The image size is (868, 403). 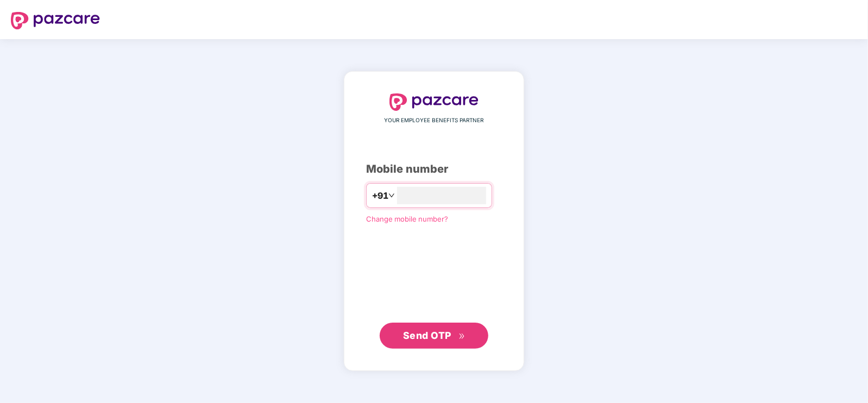 What do you see at coordinates (434, 121) in the screenshot?
I see `span: YOUR EMPLOYEE BENEFITS PARTNER` at bounding box center [434, 121].